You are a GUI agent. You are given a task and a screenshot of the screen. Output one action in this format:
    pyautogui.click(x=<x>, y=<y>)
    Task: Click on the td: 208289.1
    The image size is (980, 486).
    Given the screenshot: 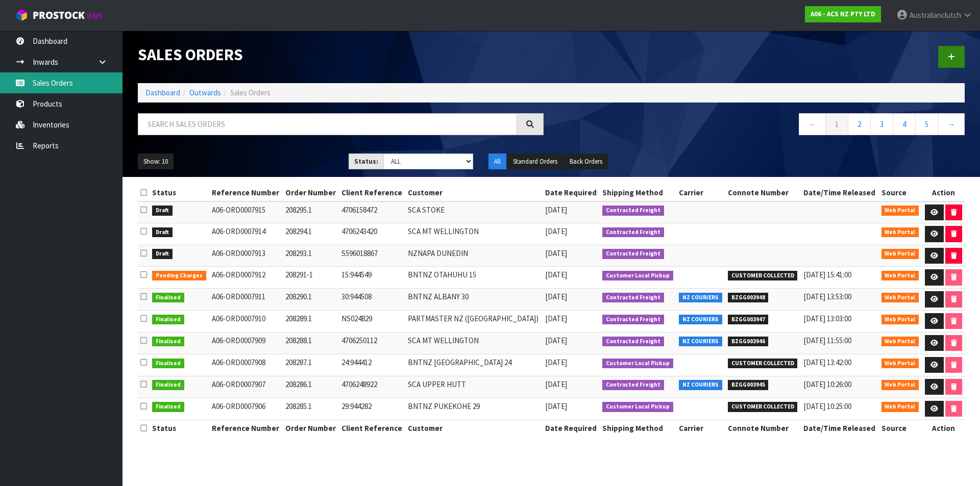 What is the action you would take?
    pyautogui.click(x=311, y=321)
    